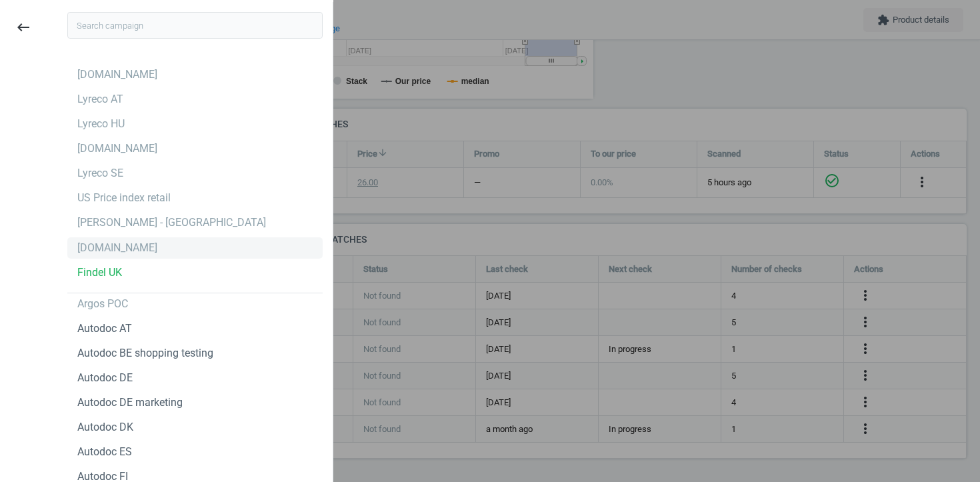  What do you see at coordinates (105, 329) in the screenshot?
I see `div: Autodoc AT` at bounding box center [105, 329].